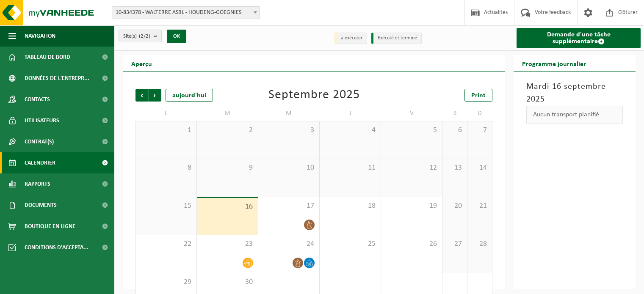  Describe the element at coordinates (166, 244) in the screenshot. I see `span: 22` at that location.